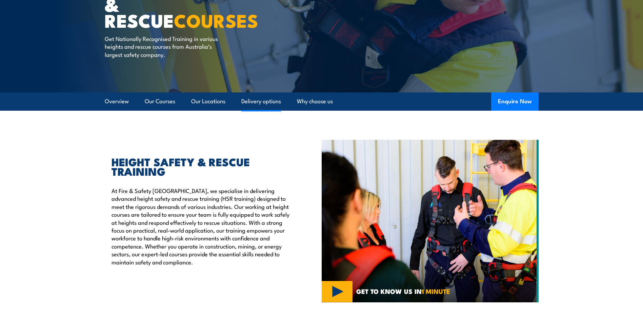  Describe the element at coordinates (208, 101) in the screenshot. I see `a: Our Locations` at that location.